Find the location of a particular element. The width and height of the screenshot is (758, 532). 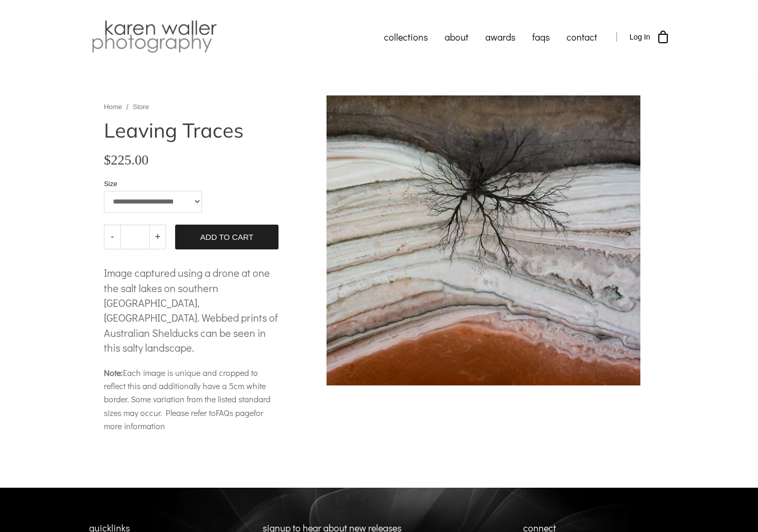

a: about is located at coordinates (457, 37).